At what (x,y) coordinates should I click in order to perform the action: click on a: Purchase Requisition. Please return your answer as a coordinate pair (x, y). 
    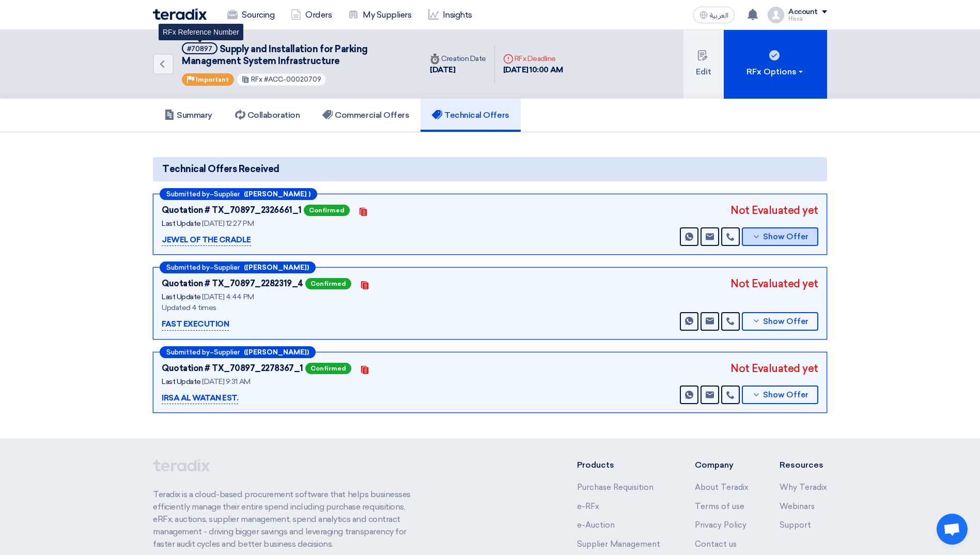
    Looking at the image, I should click on (615, 487).